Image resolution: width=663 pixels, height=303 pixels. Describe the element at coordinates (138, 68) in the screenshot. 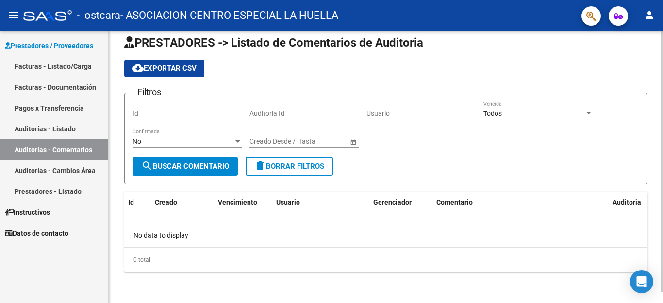

I see `mat-icon: cloud_download` at that location.